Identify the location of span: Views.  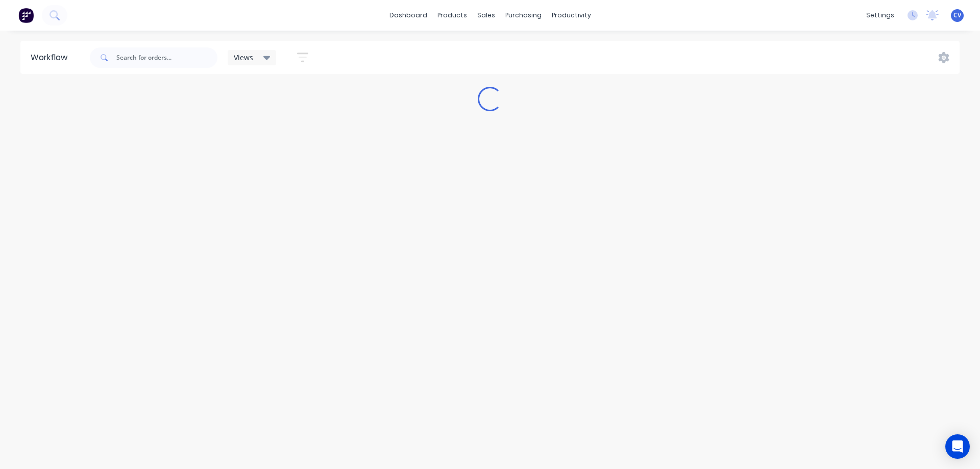
(243, 57).